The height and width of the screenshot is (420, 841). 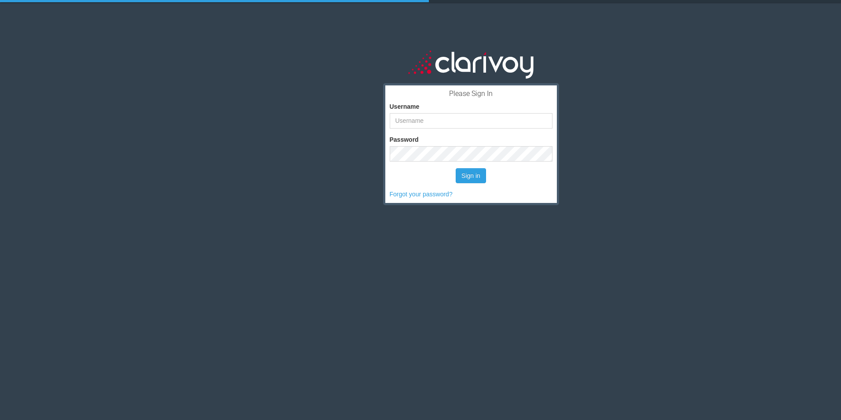 What do you see at coordinates (471, 94) in the screenshot?
I see `h3: Please Sign In` at bounding box center [471, 94].